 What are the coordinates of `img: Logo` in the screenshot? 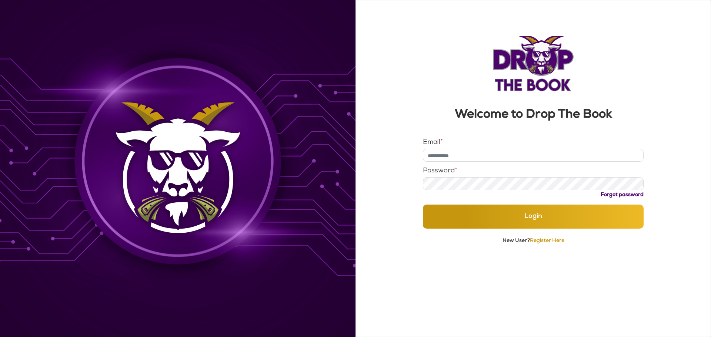 It's located at (533, 64).